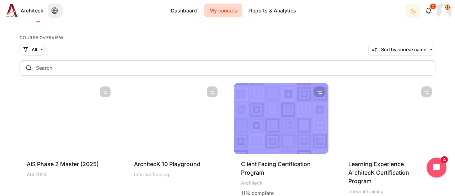 This screenshot has width=455, height=196. Describe the element at coordinates (62, 164) in the screenshot. I see `a: AIS Phase 2 Master (2025)` at that location.